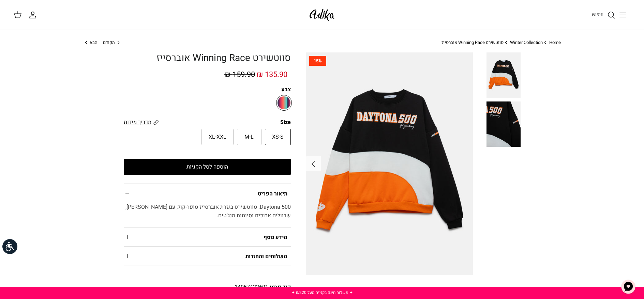 The image size is (644, 299). What do you see at coordinates (278, 137) in the screenshot?
I see `span: XS-S` at bounding box center [278, 137].